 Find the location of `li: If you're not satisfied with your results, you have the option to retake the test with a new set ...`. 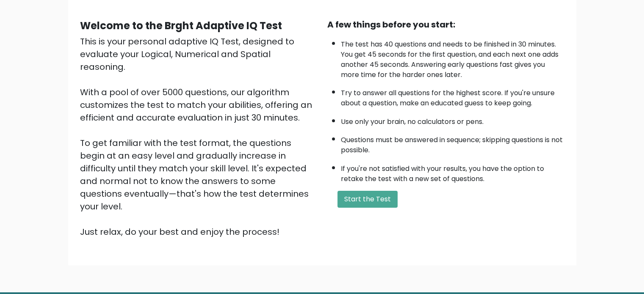

li: If you're not satisfied with your results, you have the option to retake the test with a new set ... is located at coordinates (453, 172).